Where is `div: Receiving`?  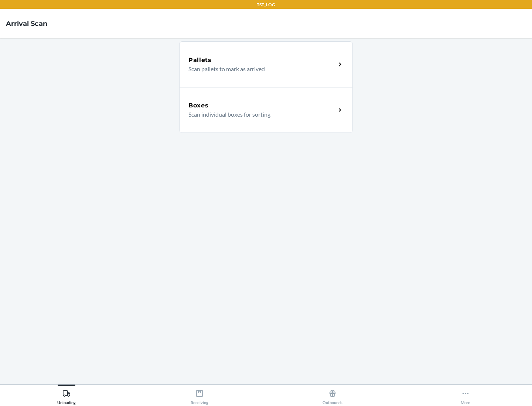 div: Receiving is located at coordinates (200, 396).